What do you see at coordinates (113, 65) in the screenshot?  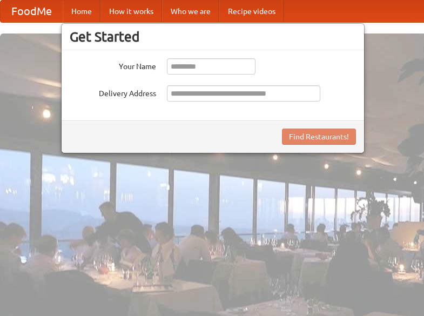 I see `label: Your Name` at bounding box center [113, 65].